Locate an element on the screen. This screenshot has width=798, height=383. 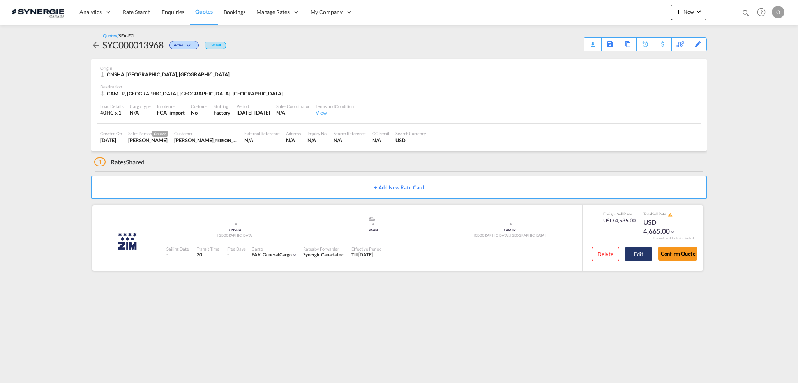
div: Sailing Date is located at coordinates (178, 249).